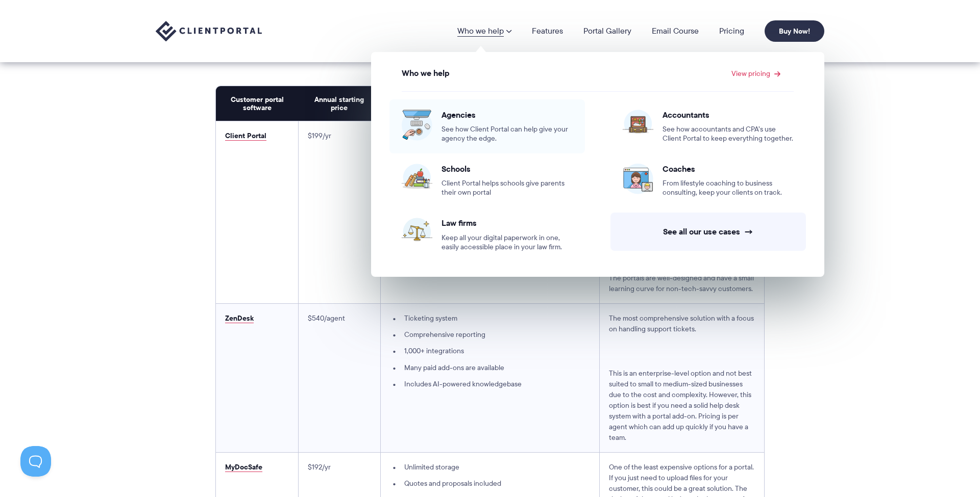 The image size is (980, 497). I want to click on a: Pricing, so click(732, 32).